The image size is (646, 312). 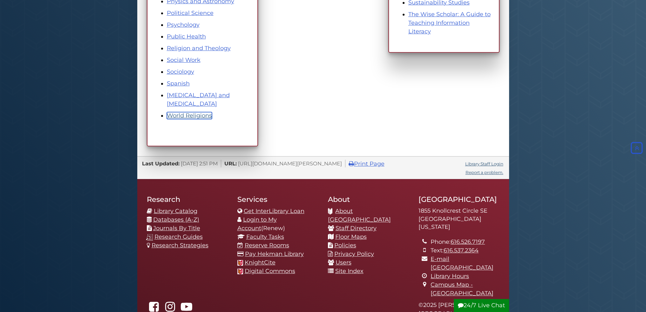 I want to click on a: Back to Top, so click(x=637, y=148).